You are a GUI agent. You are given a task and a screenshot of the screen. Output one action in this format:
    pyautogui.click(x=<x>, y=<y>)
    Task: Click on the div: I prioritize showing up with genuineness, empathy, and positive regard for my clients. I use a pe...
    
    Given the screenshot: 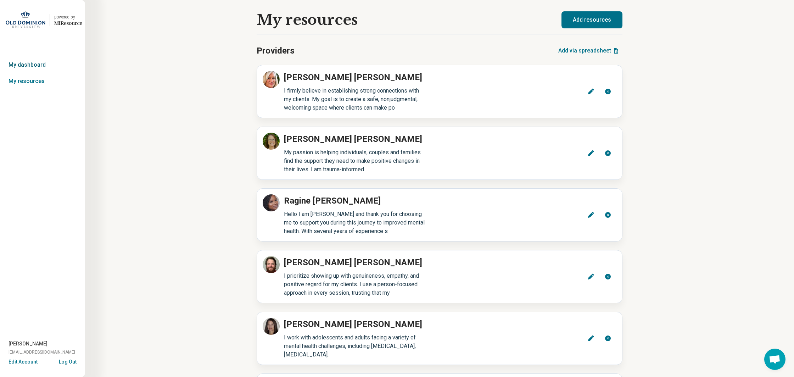 What is the action you would take?
    pyautogui.click(x=355, y=284)
    